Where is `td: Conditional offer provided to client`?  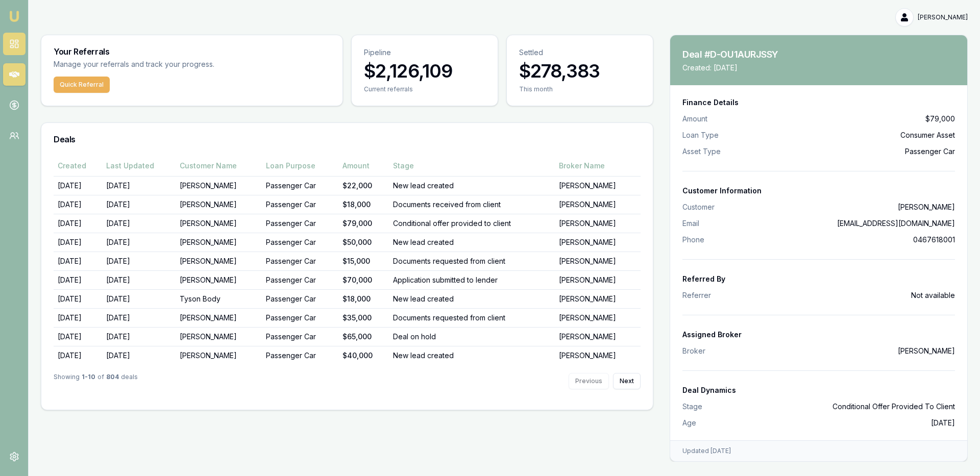 td: Conditional offer provided to client is located at coordinates (472, 223).